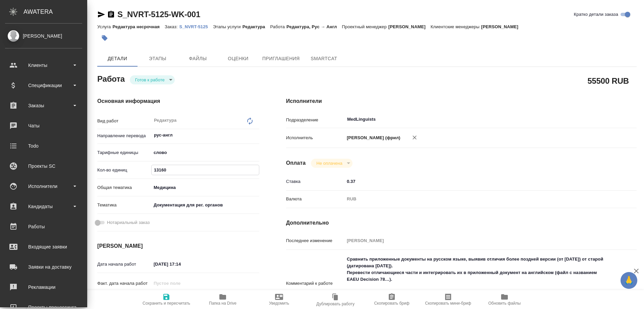 The height and width of the screenshot is (309, 644). Describe the element at coordinates (124, 170) in the screenshot. I see `p: Кол-во единиц` at that location.